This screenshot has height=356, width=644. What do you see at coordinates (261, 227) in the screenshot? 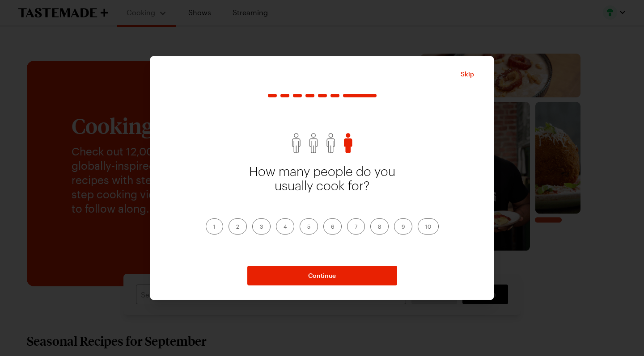
I see `label: 3` at bounding box center [261, 227].